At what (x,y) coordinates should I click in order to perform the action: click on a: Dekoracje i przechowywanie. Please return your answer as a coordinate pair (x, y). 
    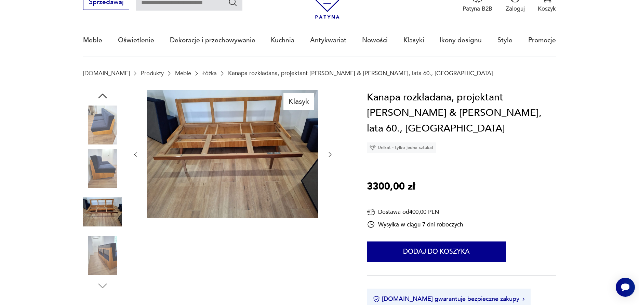
    Looking at the image, I should click on (213, 40).